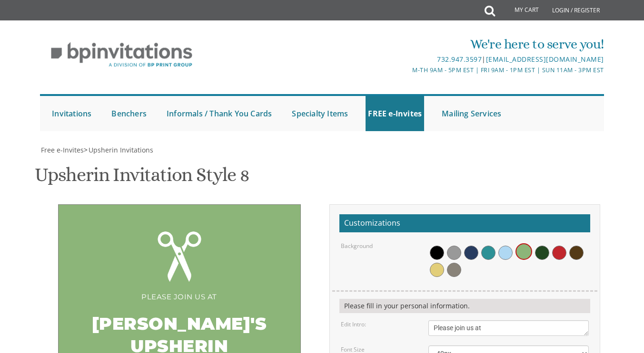  I want to click on a: My Cart, so click(519, 10).